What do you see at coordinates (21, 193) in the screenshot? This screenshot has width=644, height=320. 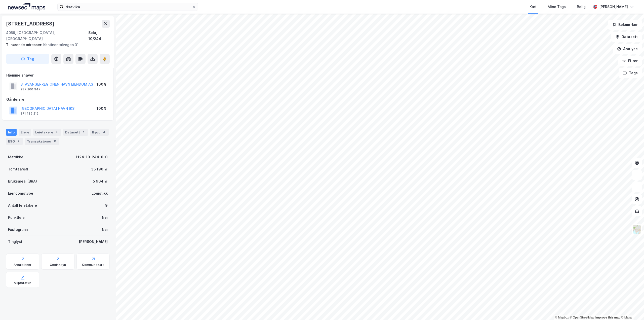 I see `div: Eiendomstype` at bounding box center [21, 193].